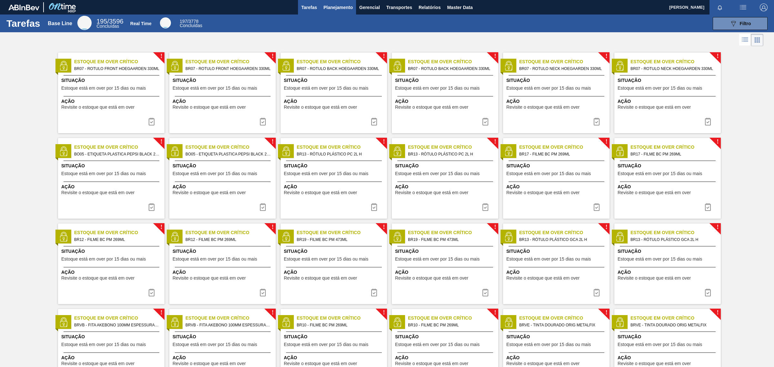 The image size is (774, 367). I want to click on span: Master Data, so click(460, 7).